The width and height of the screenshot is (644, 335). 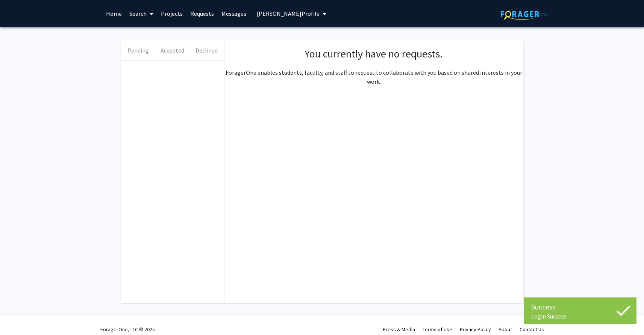 I want to click on a: Messages, so click(x=234, y=13).